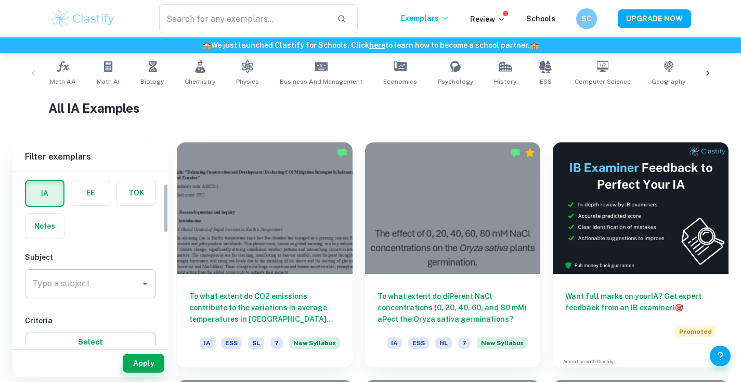 The width and height of the screenshot is (741, 382). I want to click on span: Chemistry, so click(200, 82).